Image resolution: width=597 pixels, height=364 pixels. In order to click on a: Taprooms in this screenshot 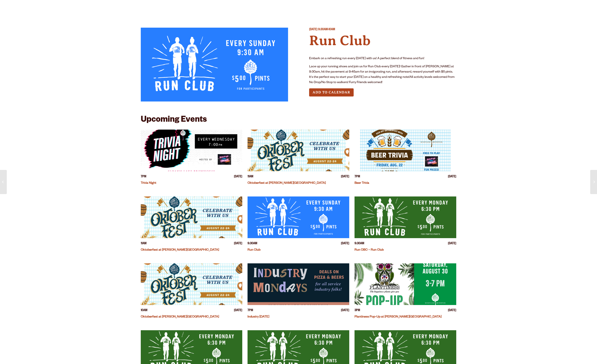, I will do `click(193, 13)`.